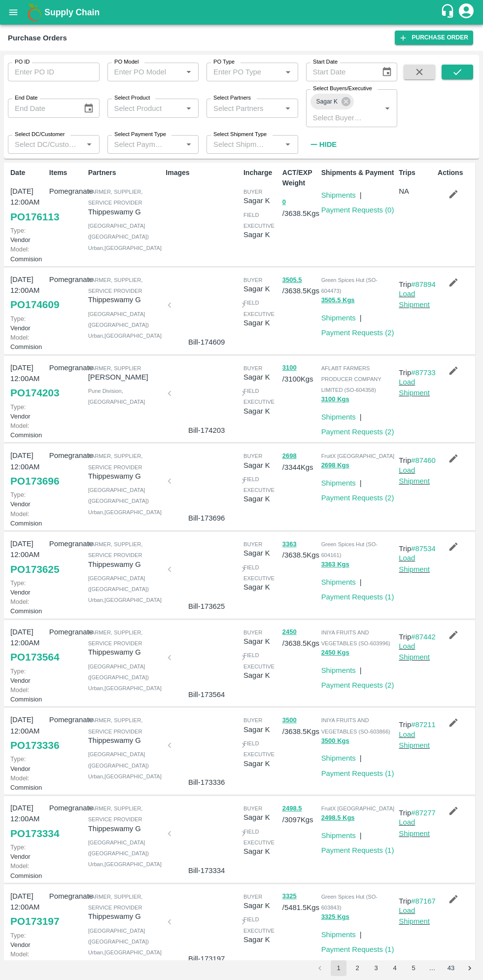 This screenshot has width=483, height=980. What do you see at coordinates (332, 102) in the screenshot?
I see `div: Sagar K` at bounding box center [332, 102].